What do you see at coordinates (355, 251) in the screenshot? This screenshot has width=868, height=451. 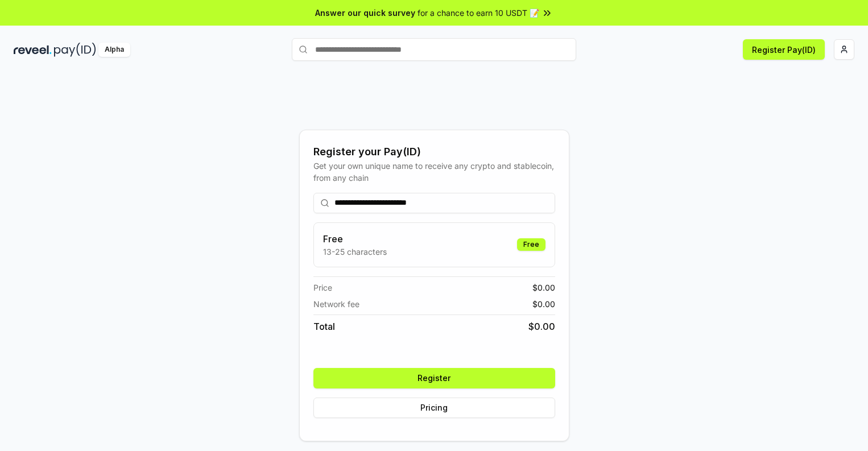 I see `p: 13-25 characters` at bounding box center [355, 251].